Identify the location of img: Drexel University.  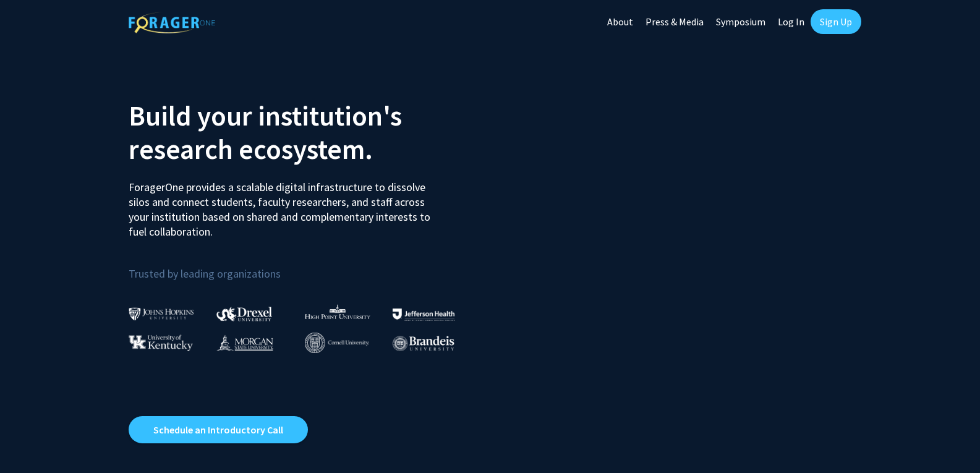
(244, 313).